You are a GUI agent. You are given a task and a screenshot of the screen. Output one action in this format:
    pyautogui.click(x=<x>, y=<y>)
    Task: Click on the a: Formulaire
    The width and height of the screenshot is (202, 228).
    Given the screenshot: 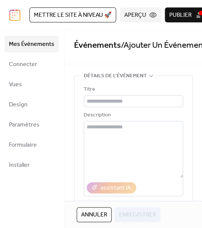 What is the action you would take?
    pyautogui.click(x=32, y=145)
    